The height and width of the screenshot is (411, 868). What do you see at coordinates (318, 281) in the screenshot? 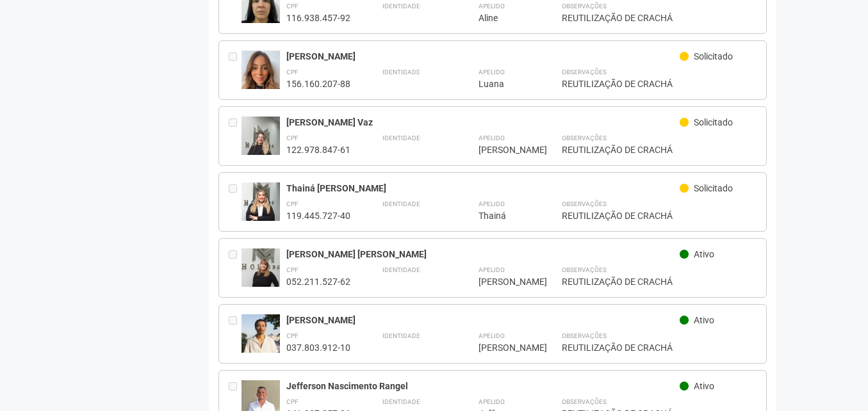
I see `div: 052.211.527-62` at bounding box center [318, 281].